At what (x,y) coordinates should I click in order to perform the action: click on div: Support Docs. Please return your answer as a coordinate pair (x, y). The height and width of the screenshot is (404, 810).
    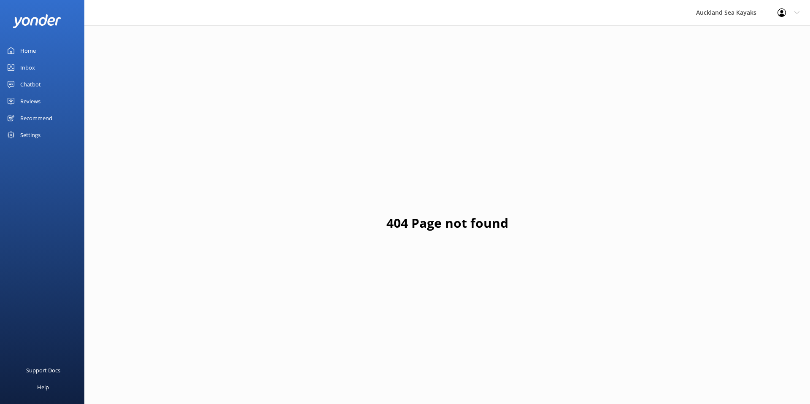
    Looking at the image, I should click on (43, 371).